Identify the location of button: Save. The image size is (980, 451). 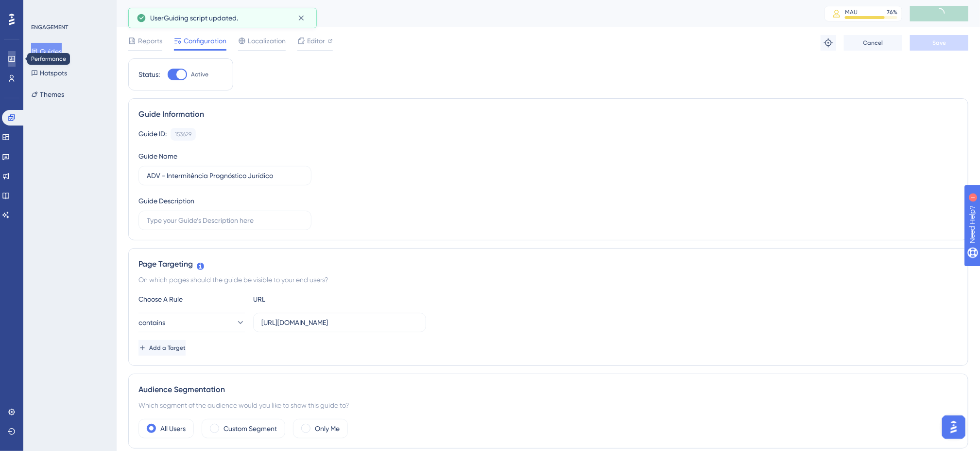
(939, 43).